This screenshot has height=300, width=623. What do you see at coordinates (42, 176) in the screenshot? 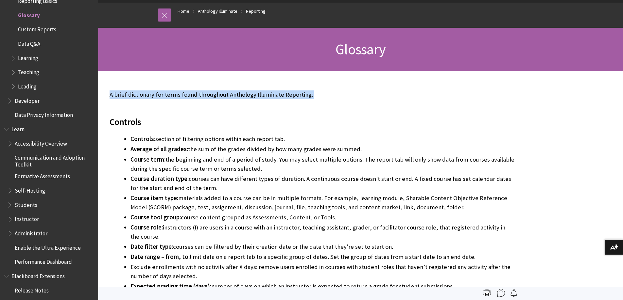
I see `span: Formative Assessments` at bounding box center [42, 176].